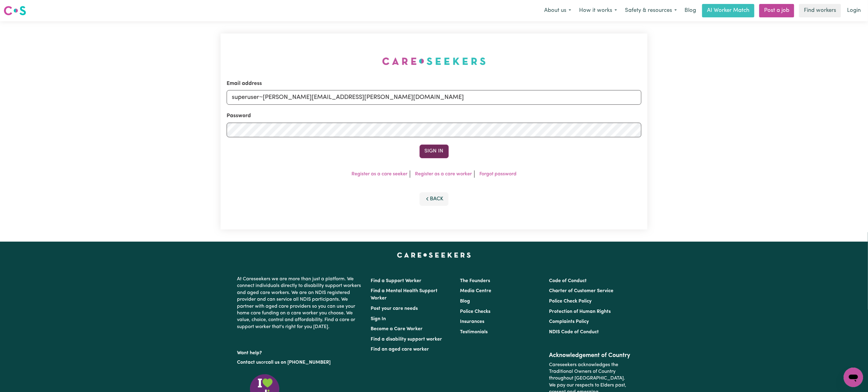  I want to click on a: Register as a care seeker, so click(380, 174).